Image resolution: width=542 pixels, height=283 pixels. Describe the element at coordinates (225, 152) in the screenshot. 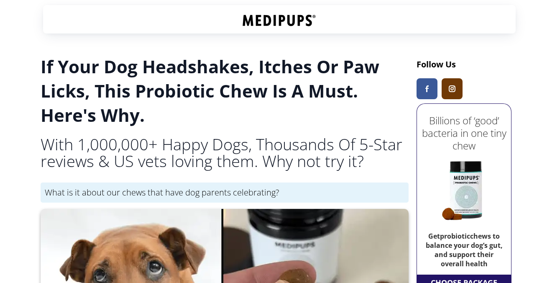

I see `h2: With 1,000,000+ Happy Dogs, Thousands Of 5-Star reviews & US vets loving them. Why not try it?` at that location.